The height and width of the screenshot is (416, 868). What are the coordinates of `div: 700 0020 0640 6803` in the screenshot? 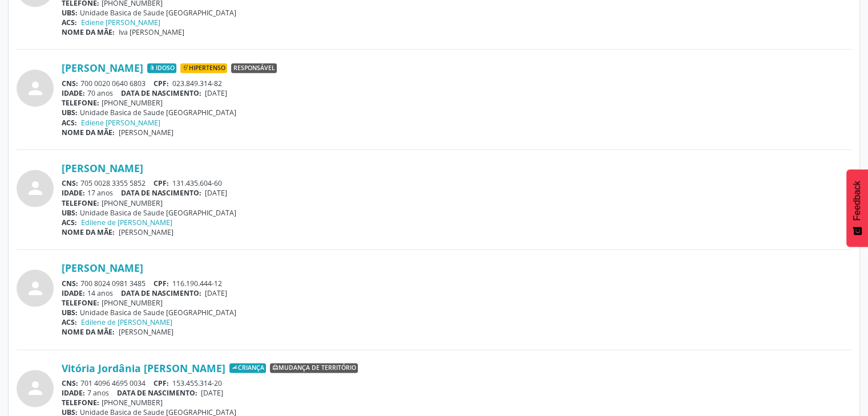 It's located at (456, 83).